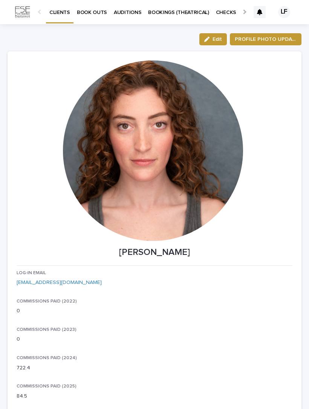  I want to click on p: 722.4, so click(155, 367).